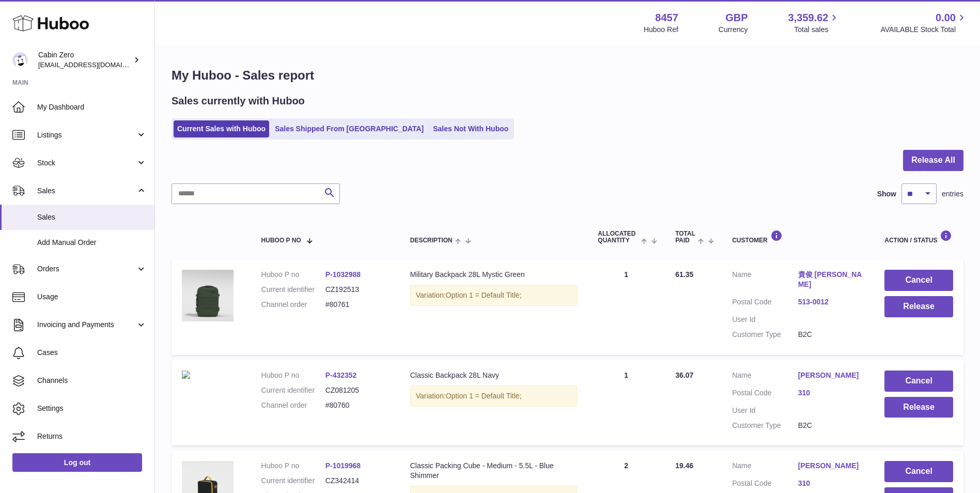 Image resolution: width=980 pixels, height=493 pixels. What do you see at coordinates (431, 240) in the screenshot?
I see `span: Description` at bounding box center [431, 240].